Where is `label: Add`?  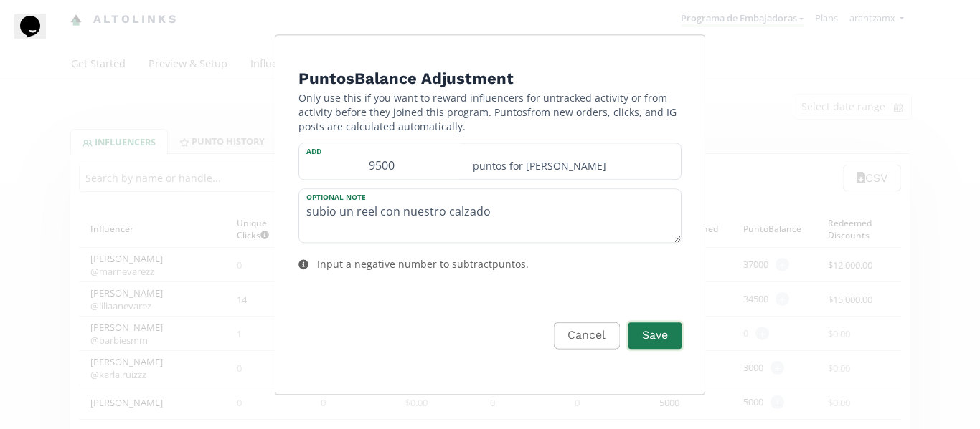 label: Add is located at coordinates (382, 149).